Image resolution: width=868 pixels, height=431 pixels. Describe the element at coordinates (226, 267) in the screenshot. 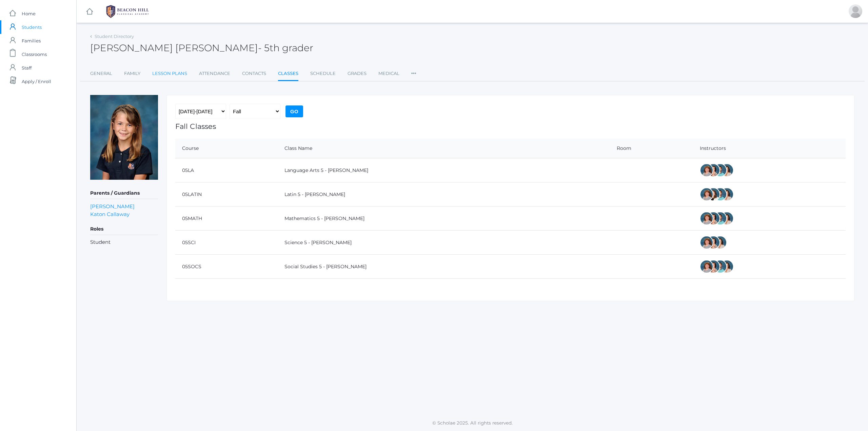

I see `td: 05SOCS` at that location.